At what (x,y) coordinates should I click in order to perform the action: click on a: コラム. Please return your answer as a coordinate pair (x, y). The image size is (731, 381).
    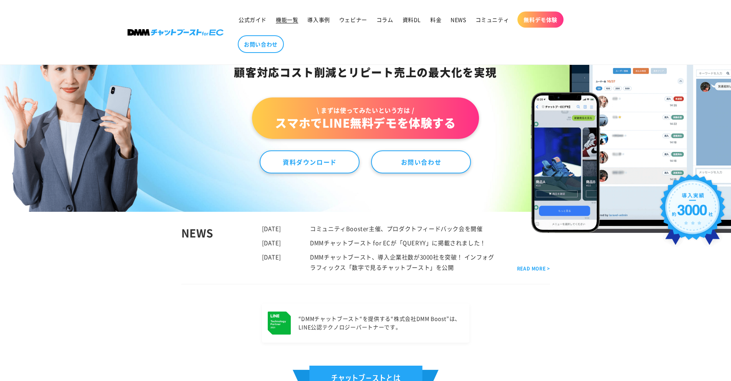
    Looking at the image, I should click on (385, 20).